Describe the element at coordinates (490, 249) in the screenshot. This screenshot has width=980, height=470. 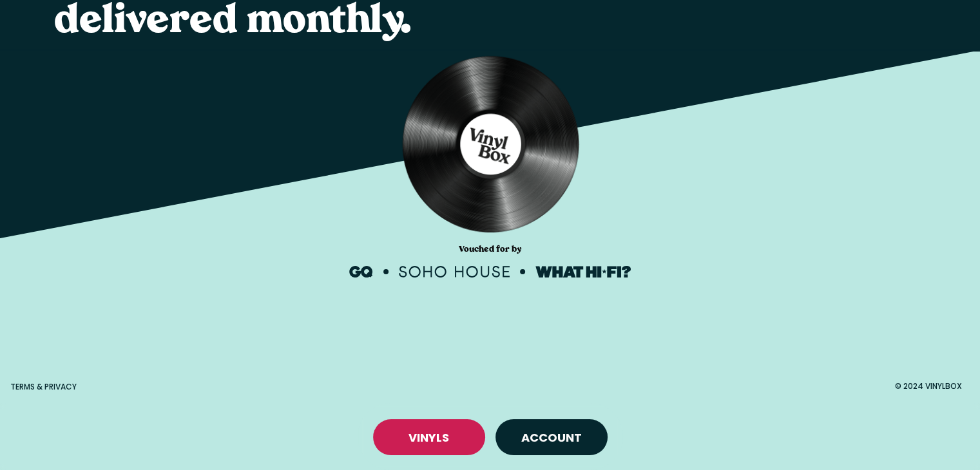
I see `p: Vouched for by` at that location.